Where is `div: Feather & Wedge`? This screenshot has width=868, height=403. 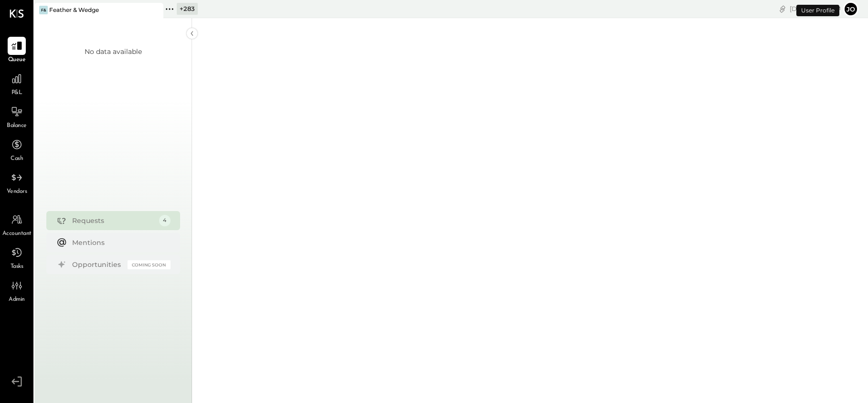 div: Feather & Wedge is located at coordinates (74, 10).